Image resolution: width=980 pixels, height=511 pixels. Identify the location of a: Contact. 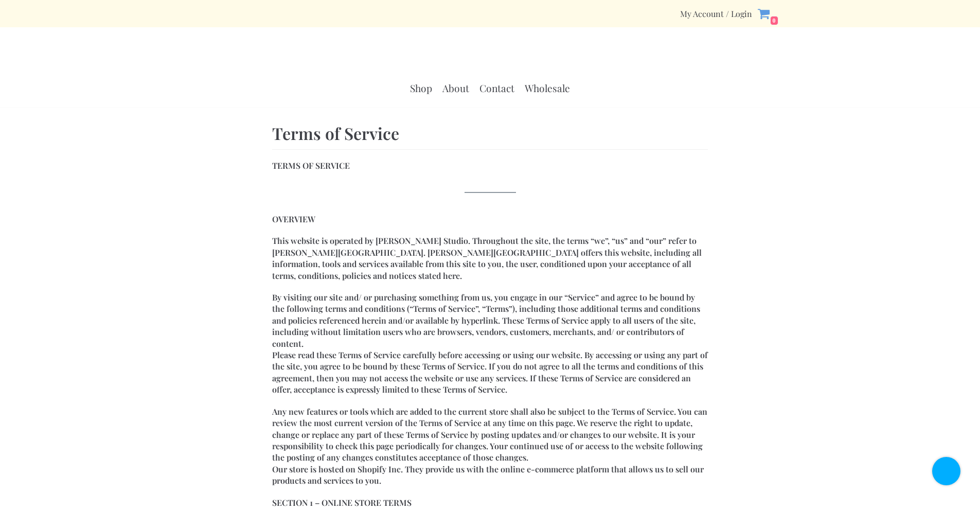
(497, 88).